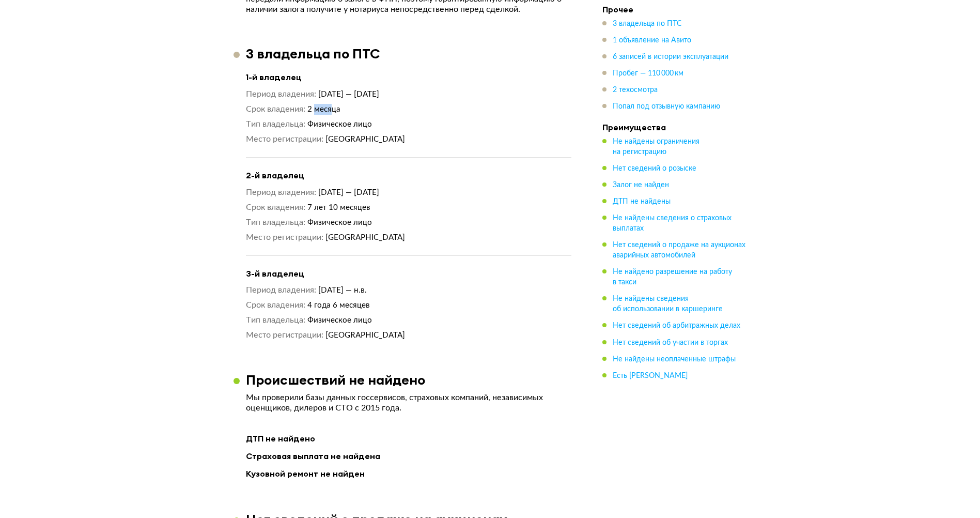 The height and width of the screenshot is (518, 980). I want to click on h3: Происшествий не найдено, so click(336, 380).